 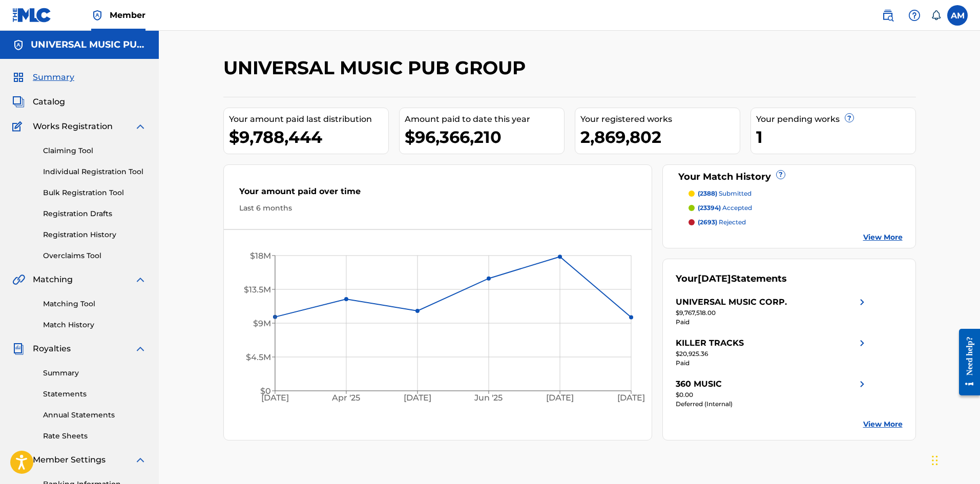 I want to click on div: Your amount paid over time, so click(x=439, y=194).